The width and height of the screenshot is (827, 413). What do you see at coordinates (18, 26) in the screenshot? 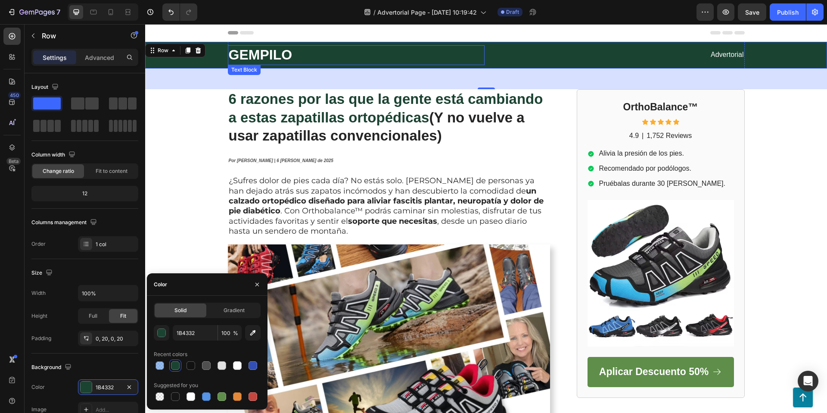
I see `div: Row` at bounding box center [18, 26].